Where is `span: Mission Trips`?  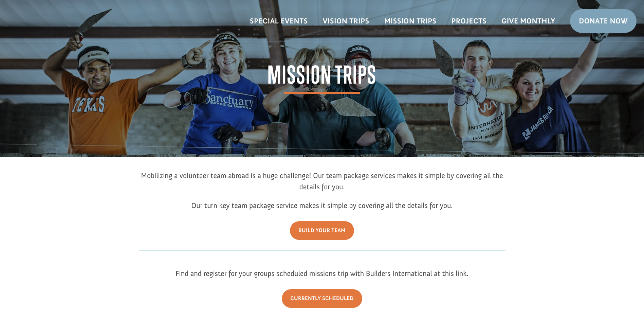 span: Mission Trips is located at coordinates (322, 78).